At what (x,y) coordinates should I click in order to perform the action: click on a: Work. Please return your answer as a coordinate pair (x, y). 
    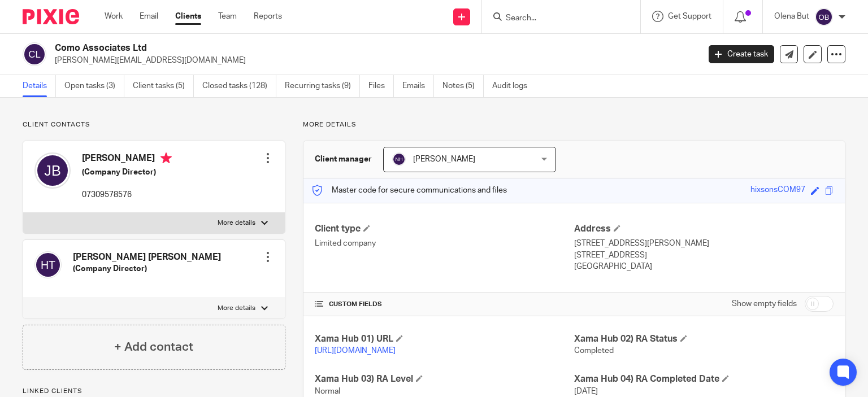
    Looking at the image, I should click on (113, 16).